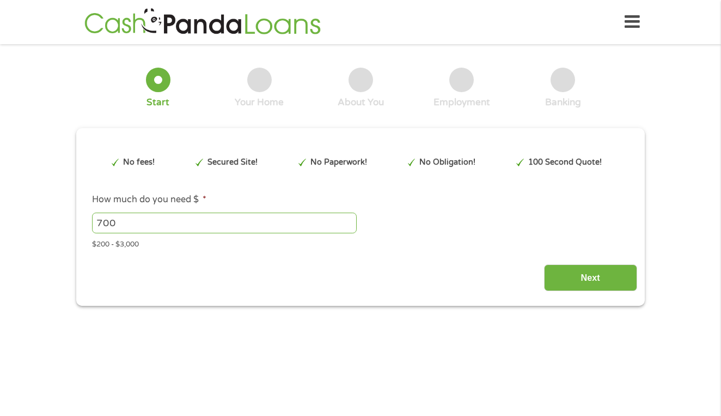  What do you see at coordinates (565, 162) in the screenshot?
I see `p: 100 Second Quote!` at bounding box center [565, 162].